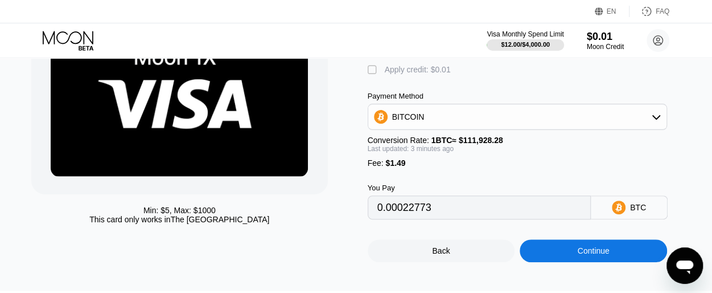  I want to click on div: Visa Monthly Spend Limit, so click(525, 34).